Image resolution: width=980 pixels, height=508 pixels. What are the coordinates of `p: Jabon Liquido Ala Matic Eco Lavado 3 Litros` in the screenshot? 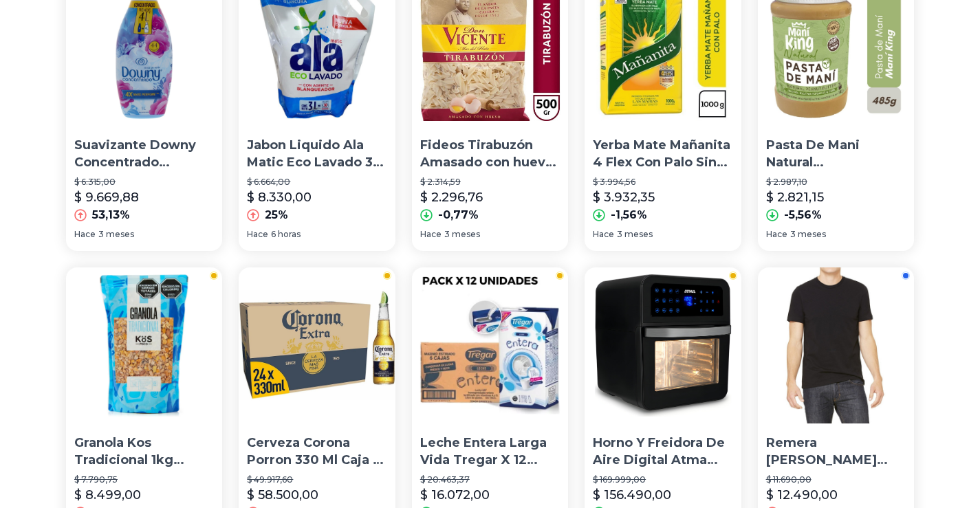 It's located at (317, 154).